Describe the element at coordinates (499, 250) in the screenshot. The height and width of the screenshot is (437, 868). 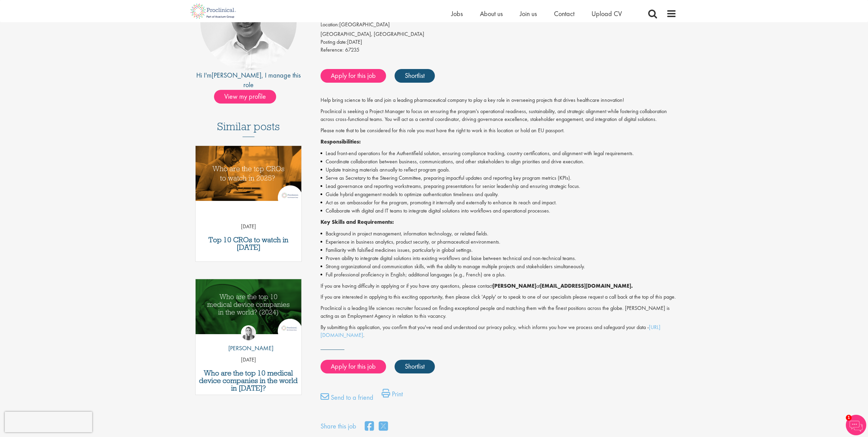
I see `li: Familiarity with falsified medicines issues, particularly in global settings.` at that location.